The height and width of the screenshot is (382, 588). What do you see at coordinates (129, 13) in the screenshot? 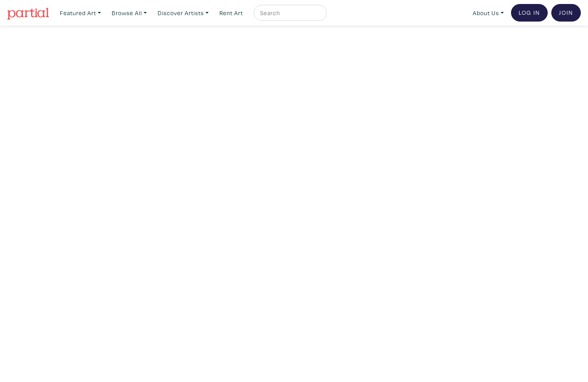
I see `a: Browse All` at bounding box center [129, 13].